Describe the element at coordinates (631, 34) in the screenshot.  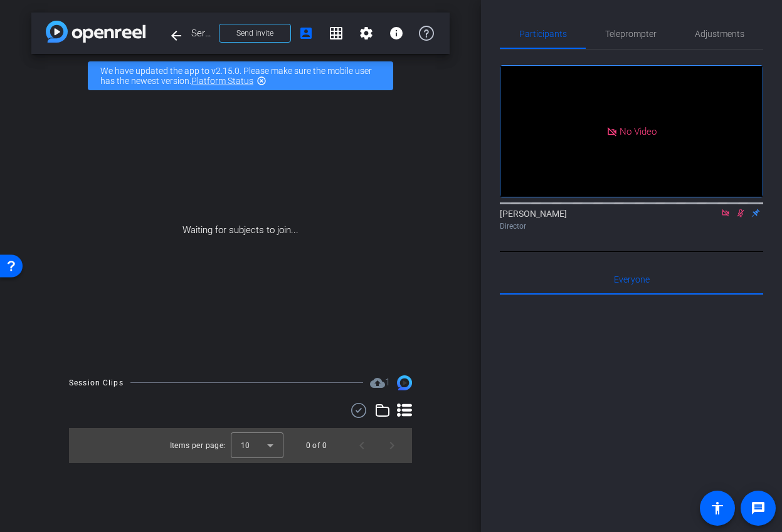
I see `span: Teleprompter` at that location.